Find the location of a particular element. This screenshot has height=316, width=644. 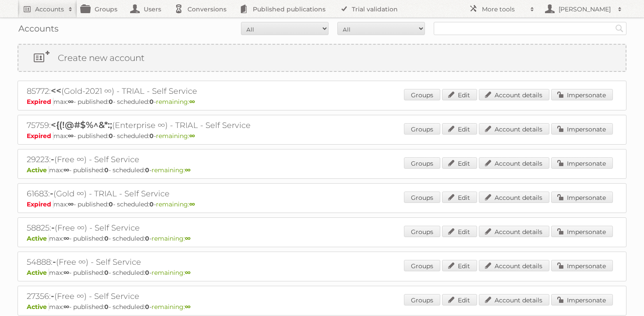

h2: 27356: (Free ∞) - Self Service is located at coordinates (180, 296).